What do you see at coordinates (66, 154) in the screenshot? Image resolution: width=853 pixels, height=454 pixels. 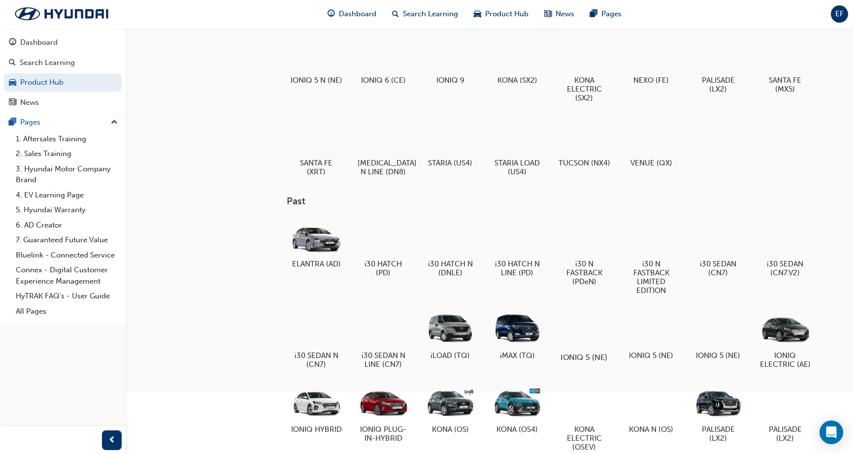 I see `a: 2. Sales Training` at bounding box center [66, 154].